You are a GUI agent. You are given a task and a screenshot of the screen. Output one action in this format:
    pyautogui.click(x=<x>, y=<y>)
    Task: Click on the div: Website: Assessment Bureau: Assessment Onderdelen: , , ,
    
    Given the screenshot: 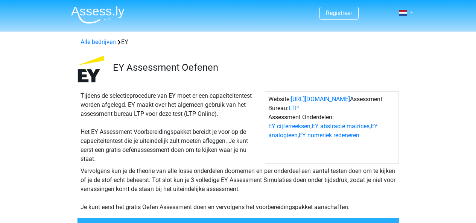 What is the action you would take?
    pyautogui.click(x=332, y=128)
    